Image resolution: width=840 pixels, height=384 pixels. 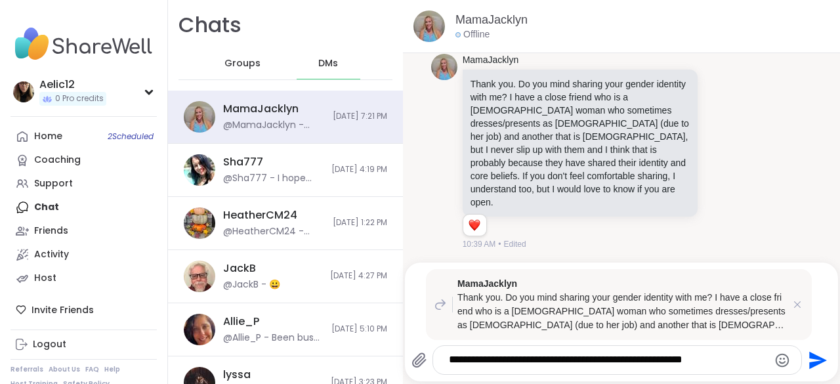 I want to click on div: Invite Friends, so click(x=83, y=310).